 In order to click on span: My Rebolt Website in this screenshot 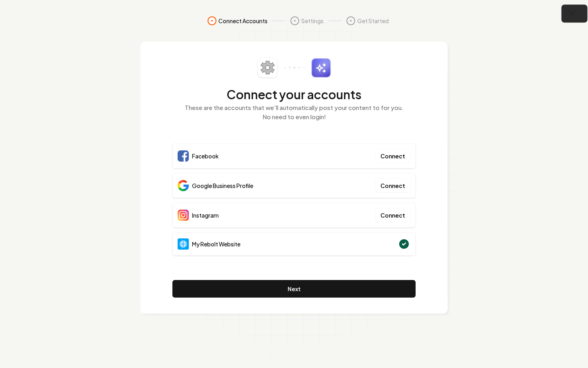, I will do `click(216, 244)`.